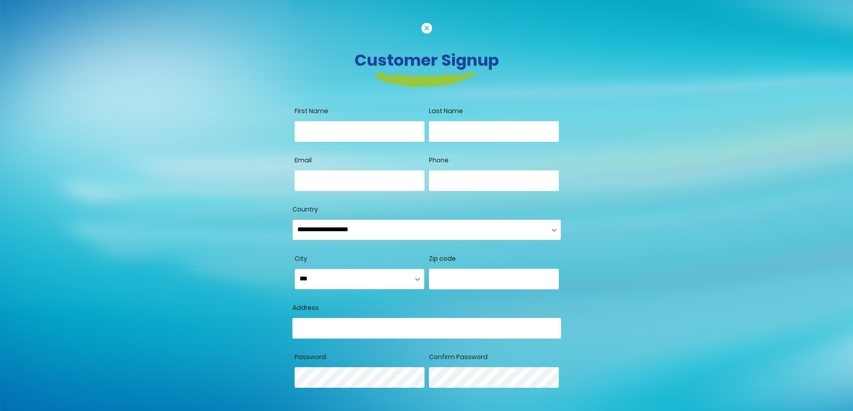 This screenshot has width=853, height=411. What do you see at coordinates (426, 80) in the screenshot?
I see `img: login-heading-border.png` at bounding box center [426, 80].